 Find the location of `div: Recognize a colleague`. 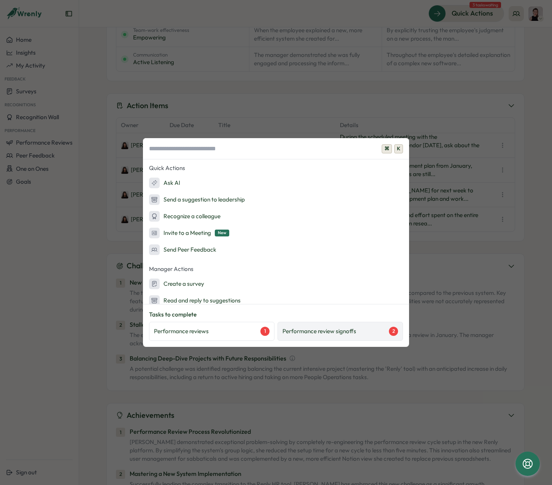

div: Recognize a colleague is located at coordinates (185, 217).